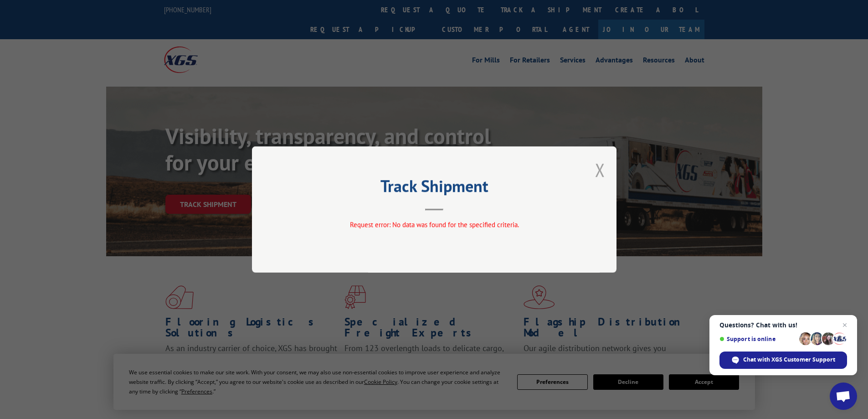 This screenshot has height=419, width=868. Describe the element at coordinates (758, 339) in the screenshot. I see `span: Support is online` at that location.